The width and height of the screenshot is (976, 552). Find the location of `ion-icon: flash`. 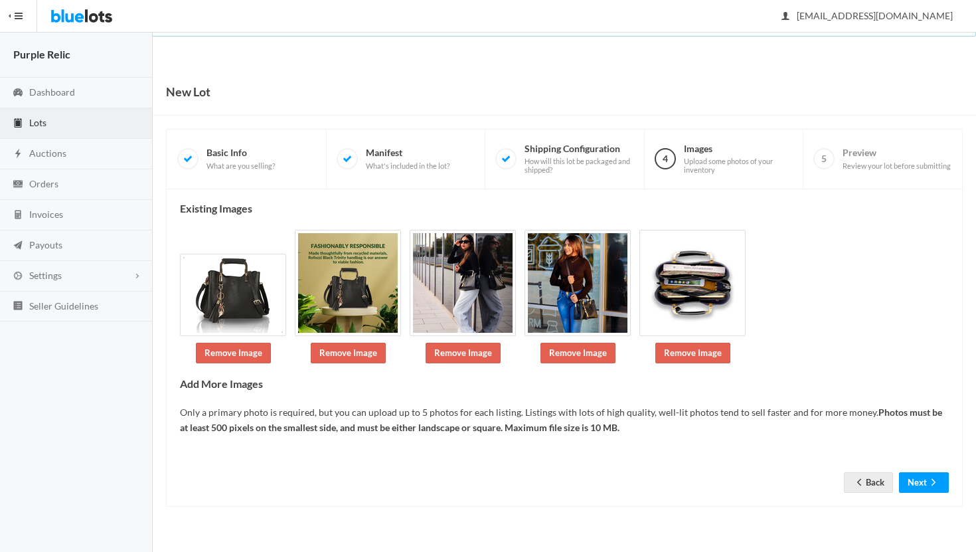

ion-icon: flash is located at coordinates (18, 154).